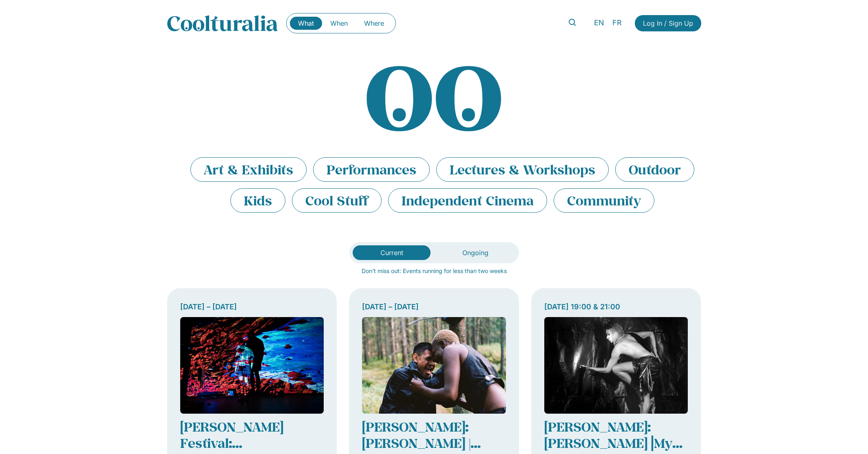 This screenshot has height=454, width=868. What do you see at coordinates (248, 170) in the screenshot?
I see `li: Art & Exhibits` at bounding box center [248, 170].